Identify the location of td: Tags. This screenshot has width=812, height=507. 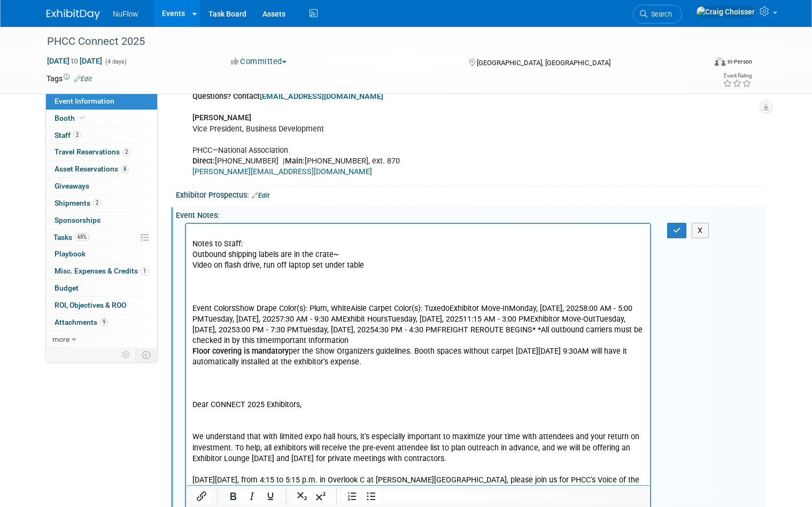
(69, 78).